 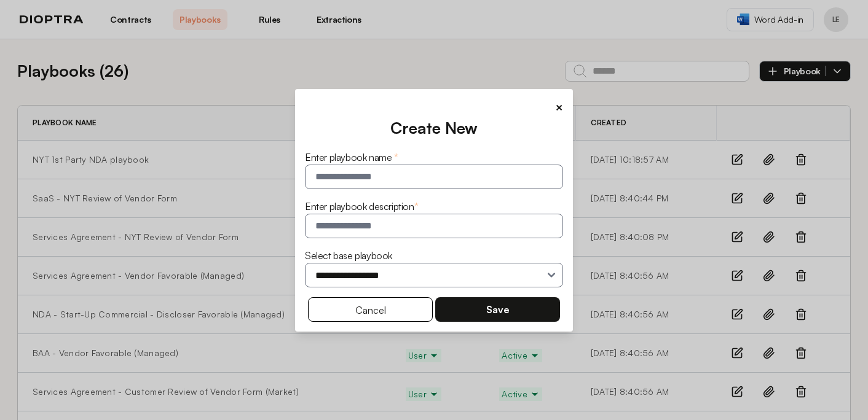 What do you see at coordinates (370, 310) in the screenshot?
I see `button: Cancel` at bounding box center [370, 310].